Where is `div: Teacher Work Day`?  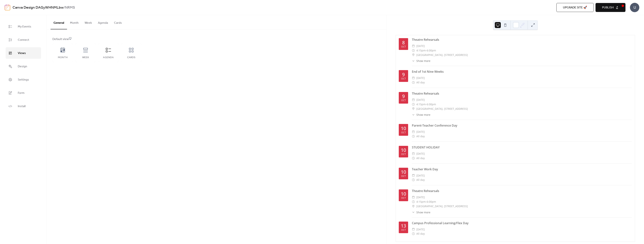
div: Teacher Work Day is located at coordinates (522, 169).